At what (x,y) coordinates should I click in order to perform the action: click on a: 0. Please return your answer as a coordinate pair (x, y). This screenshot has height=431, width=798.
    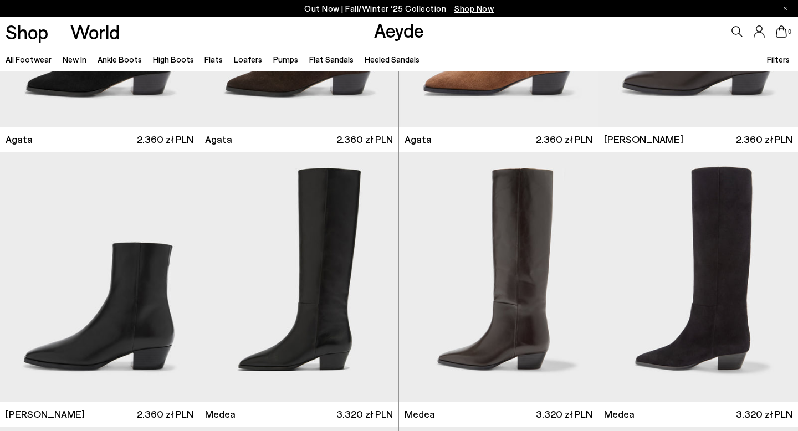
    Looking at the image, I should click on (782, 32).